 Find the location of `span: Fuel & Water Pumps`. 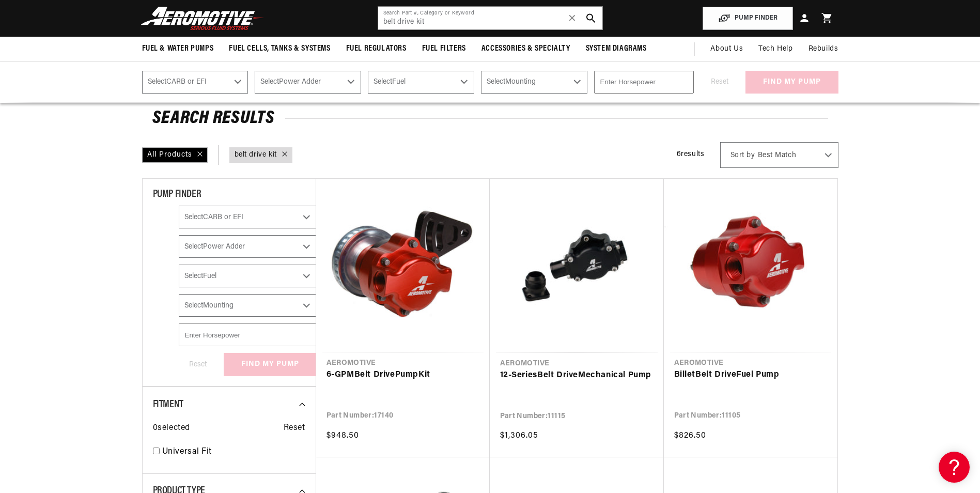

span: Fuel & Water Pumps is located at coordinates (178, 49).